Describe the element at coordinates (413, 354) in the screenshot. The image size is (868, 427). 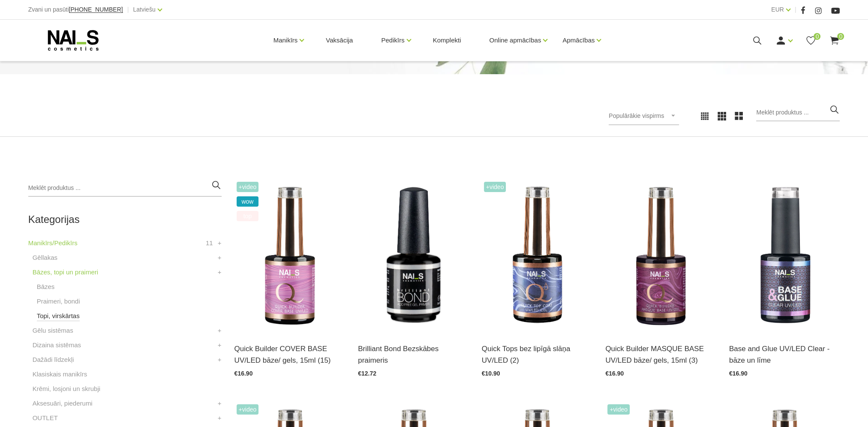
I see `a: Brilliant Bond Bezskābes praimeris` at that location.